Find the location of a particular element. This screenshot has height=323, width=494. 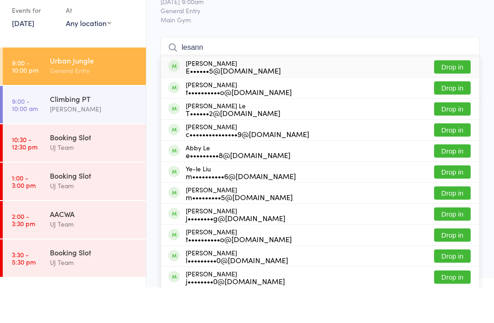

div: General Entry is located at coordinates (94, 106).